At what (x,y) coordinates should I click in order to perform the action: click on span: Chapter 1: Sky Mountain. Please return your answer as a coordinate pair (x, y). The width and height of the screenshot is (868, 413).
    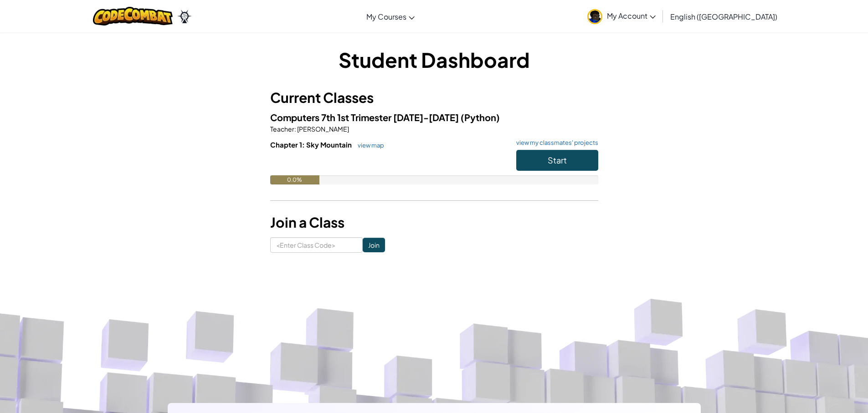
    Looking at the image, I should click on (312, 144).